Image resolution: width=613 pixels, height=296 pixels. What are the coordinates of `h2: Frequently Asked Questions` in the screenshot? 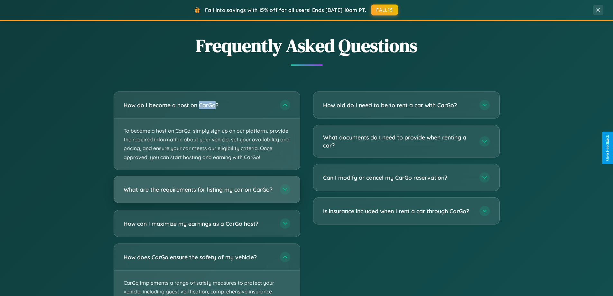 It's located at (307, 45).